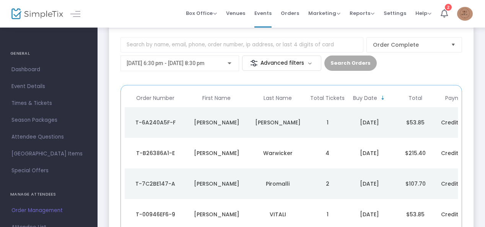  What do you see at coordinates (242, 45) in the screenshot?
I see `input: Search by name, email, phone, order number, ip address, or last 4 digits of card` at bounding box center [242, 45].